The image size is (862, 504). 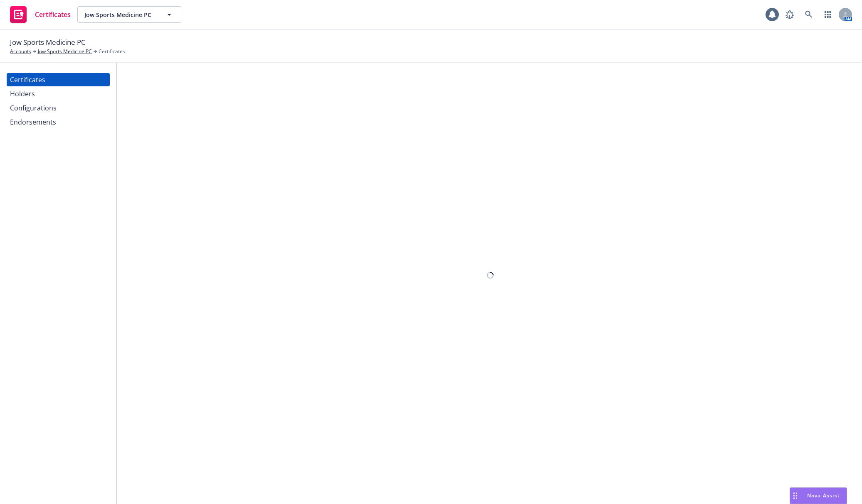 What do you see at coordinates (828, 14) in the screenshot?
I see `a: Switch app` at bounding box center [828, 14].